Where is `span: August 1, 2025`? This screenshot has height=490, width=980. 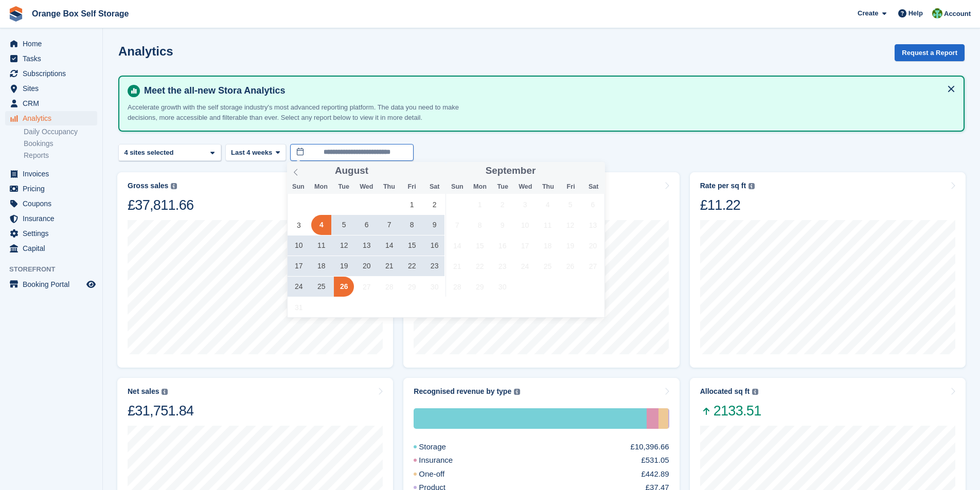
span: August 1, 2025 is located at coordinates (411, 204).